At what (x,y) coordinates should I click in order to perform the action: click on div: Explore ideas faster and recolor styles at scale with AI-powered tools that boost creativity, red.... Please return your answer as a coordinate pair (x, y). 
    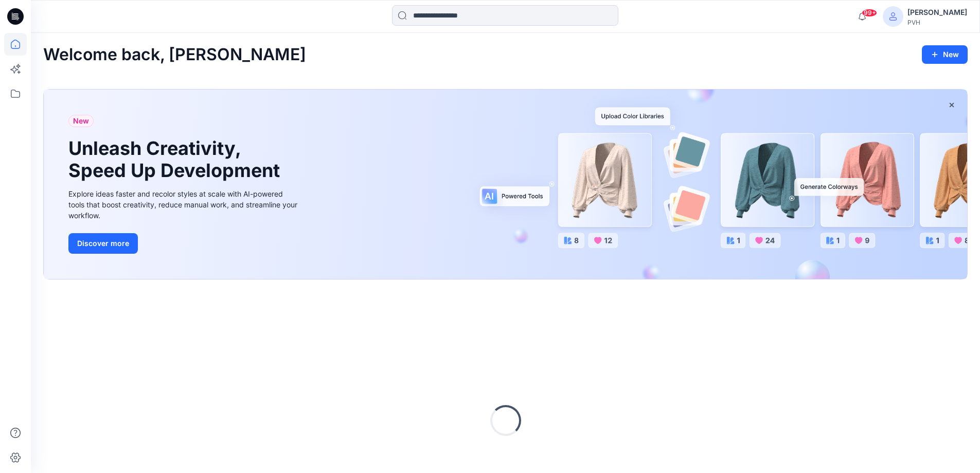
    Looking at the image, I should click on (185, 204).